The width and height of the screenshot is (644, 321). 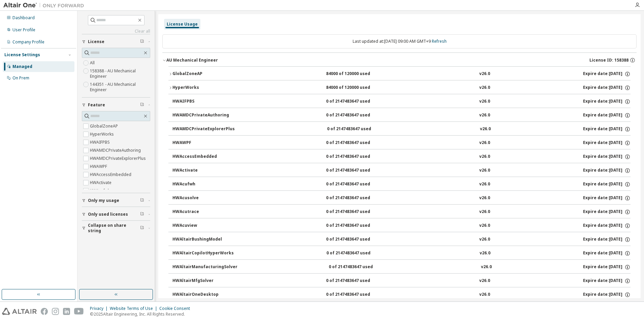 I want to click on label: HWAWPF, so click(x=99, y=167).